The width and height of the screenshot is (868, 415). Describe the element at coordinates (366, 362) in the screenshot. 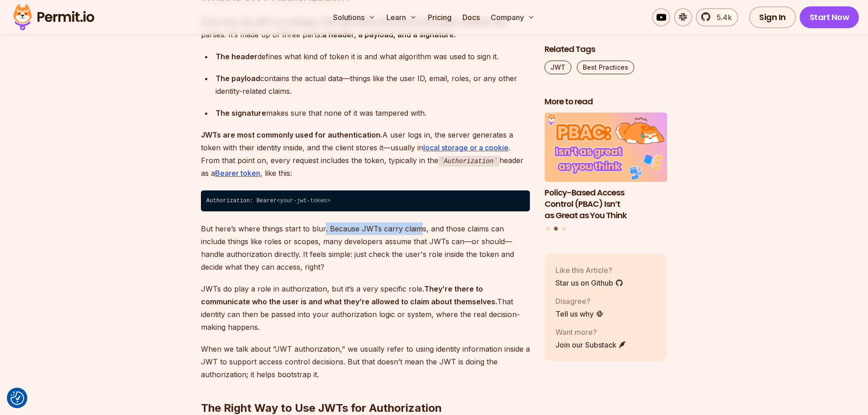

I see `p: When we talk about "JWT authorization," we usually refer to using identity information inside a J...` at that location.